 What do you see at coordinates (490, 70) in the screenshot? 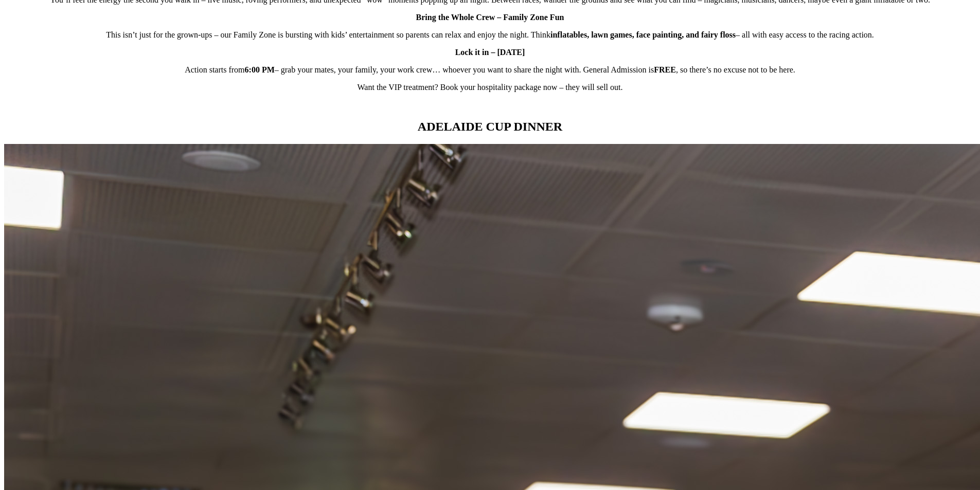
I see `p: Action starts from – grab your mates, your family, your work crew… whoever you want to share the ...` at bounding box center [490, 70].